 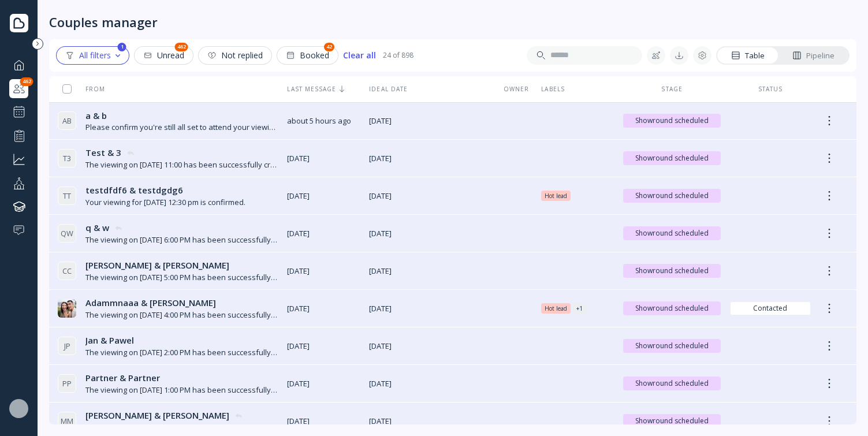 What do you see at coordinates (81, 89) in the screenshot?
I see `div: From` at bounding box center [81, 89].